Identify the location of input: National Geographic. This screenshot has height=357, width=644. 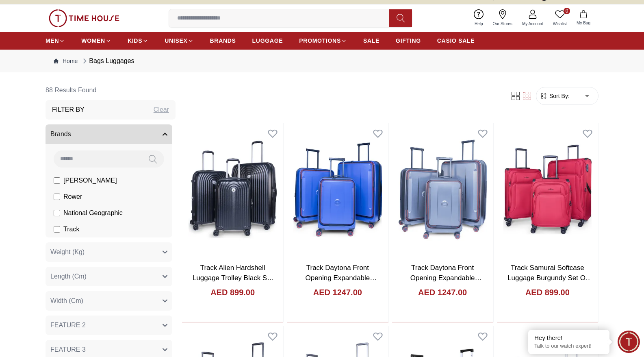
(57, 213).